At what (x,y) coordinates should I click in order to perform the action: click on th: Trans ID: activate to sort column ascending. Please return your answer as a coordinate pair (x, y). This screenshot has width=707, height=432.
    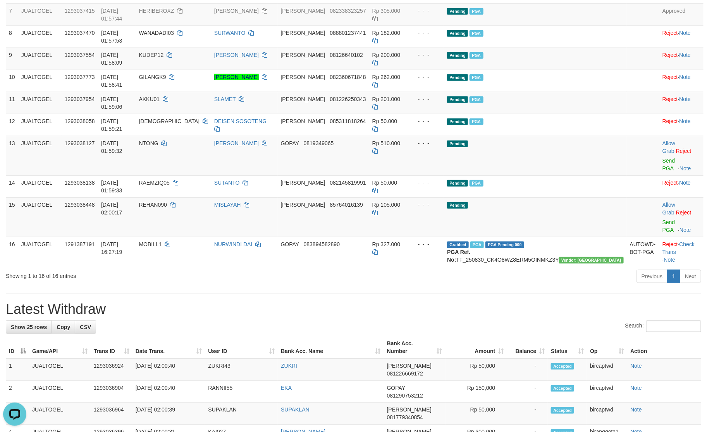
    Looking at the image, I should click on (112, 347).